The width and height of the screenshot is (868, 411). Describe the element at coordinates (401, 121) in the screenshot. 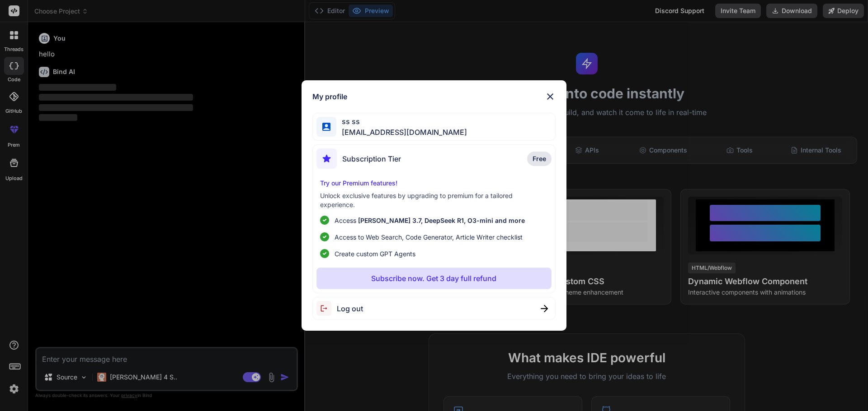

I see `span: ss ss` at that location.